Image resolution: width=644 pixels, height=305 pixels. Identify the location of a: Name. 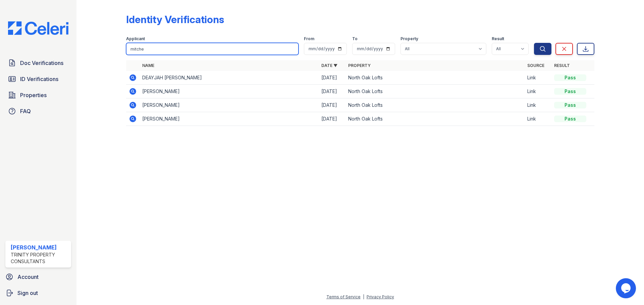
(148, 65).